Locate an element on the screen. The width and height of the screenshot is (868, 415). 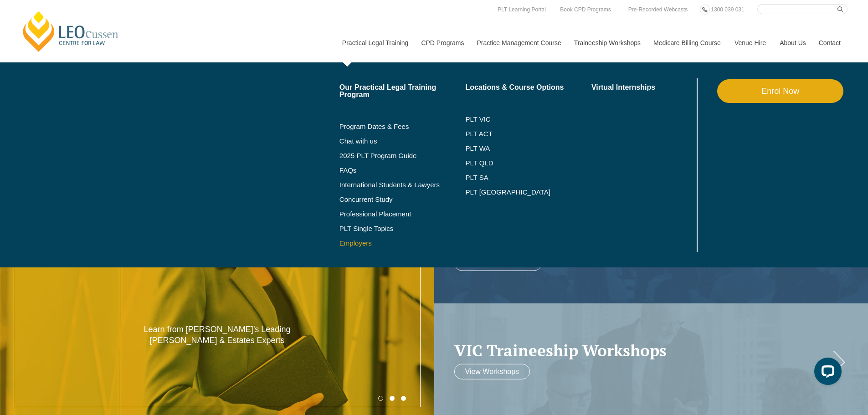
a: 1300 039 031 is located at coordinates (727, 10).